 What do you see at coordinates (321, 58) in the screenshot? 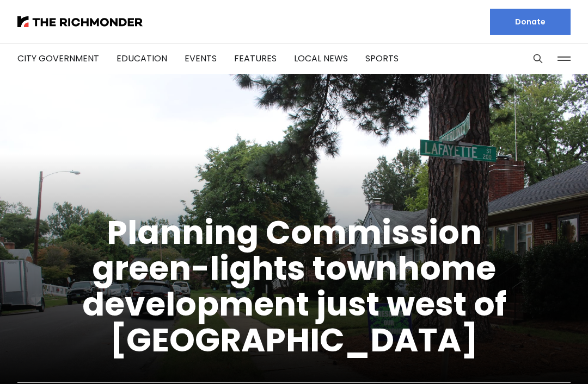
I see `a: Local News` at bounding box center [321, 58].